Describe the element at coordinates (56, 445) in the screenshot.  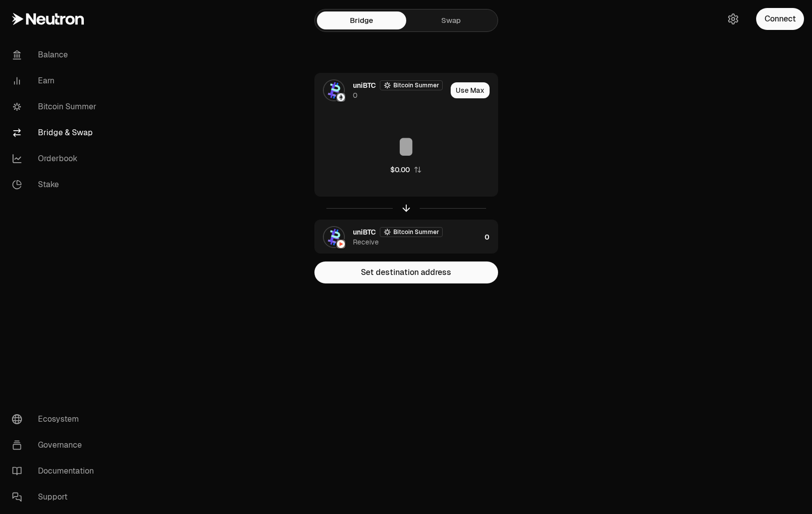
I see `a: Governance` at that location.